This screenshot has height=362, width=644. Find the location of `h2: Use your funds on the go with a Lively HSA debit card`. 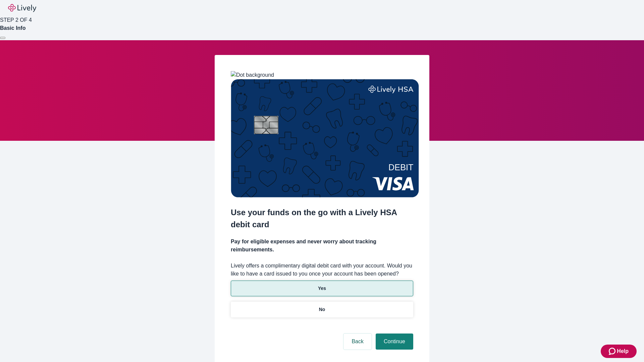

h2: Use your funds on the go with a Lively HSA debit card is located at coordinates (322, 219).